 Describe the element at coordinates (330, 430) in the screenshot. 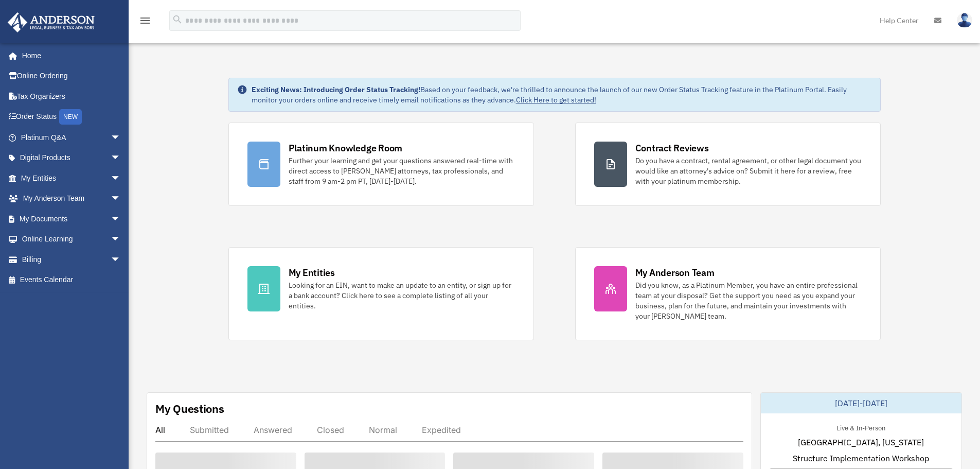

I see `div: Closed` at that location.